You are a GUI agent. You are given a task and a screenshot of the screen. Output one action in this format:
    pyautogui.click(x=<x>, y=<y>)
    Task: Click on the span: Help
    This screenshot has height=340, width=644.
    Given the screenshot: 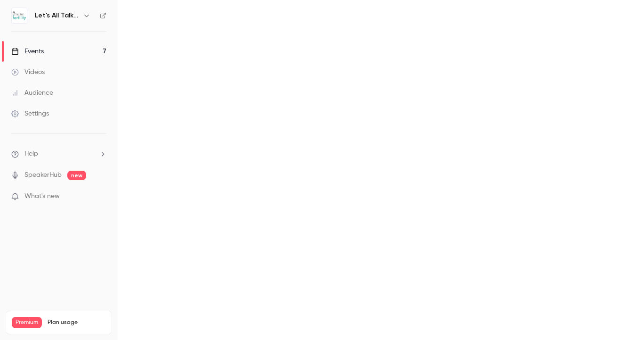 What is the action you would take?
    pyautogui.click(x=31, y=154)
    